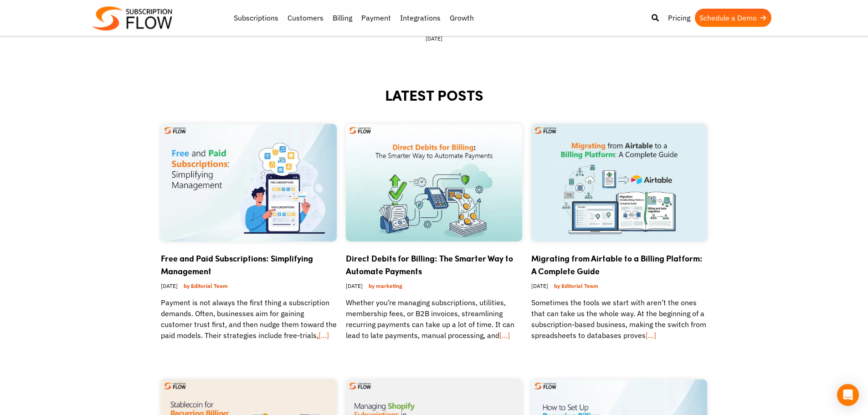 This screenshot has width=868, height=415. Describe the element at coordinates (434, 106) in the screenshot. I see `h2: LATEST POSTS` at that location.